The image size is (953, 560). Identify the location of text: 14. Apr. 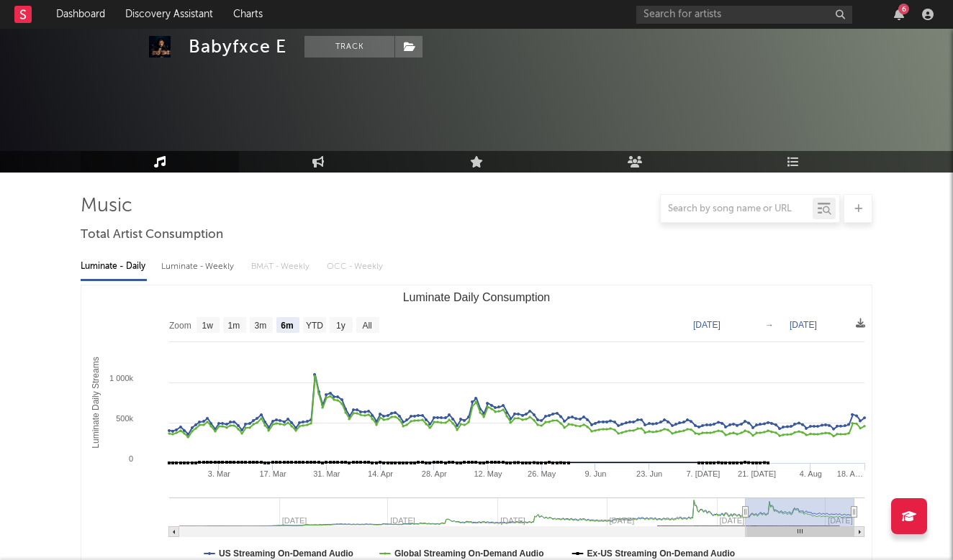
(380, 474).